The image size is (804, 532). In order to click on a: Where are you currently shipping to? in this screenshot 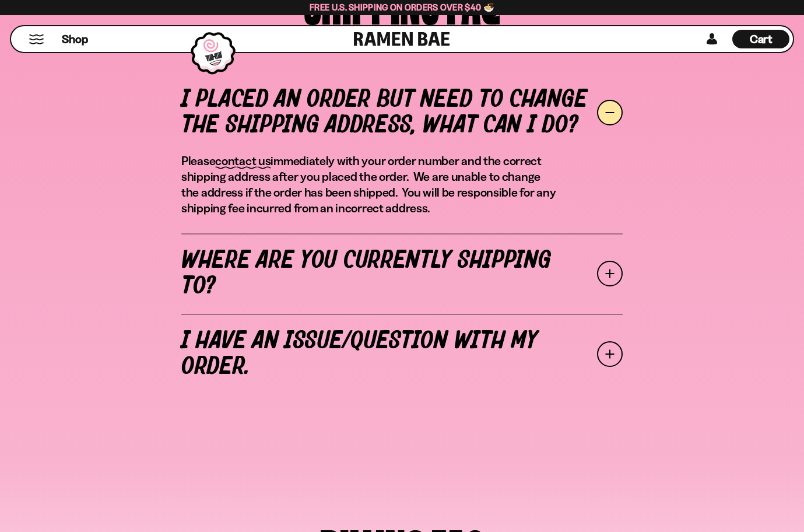, I will do `click(402, 273)`.